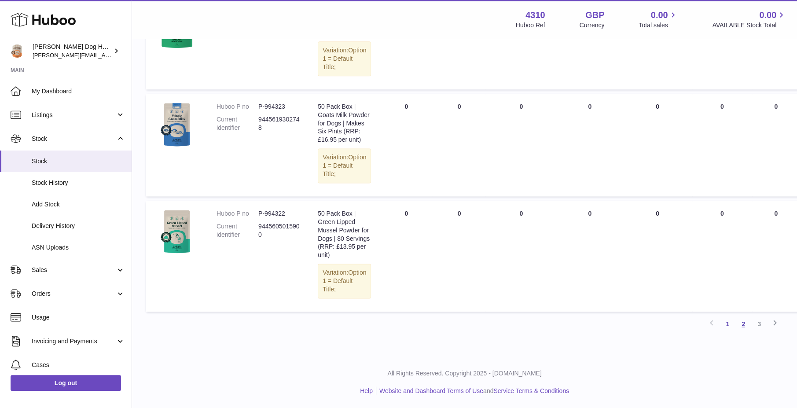 The width and height of the screenshot is (797, 408). What do you see at coordinates (279, 213) in the screenshot?
I see `dd: P-994322` at bounding box center [279, 213].